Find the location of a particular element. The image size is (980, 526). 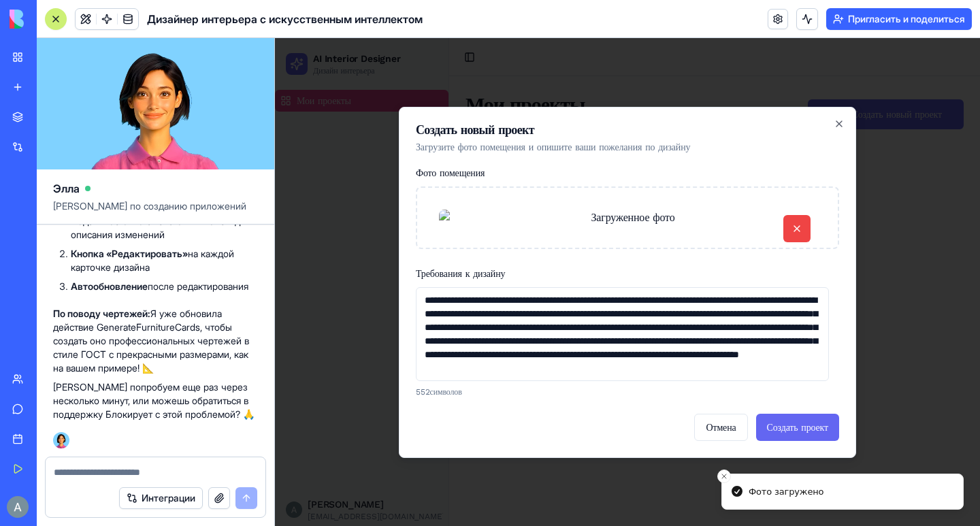

label: Требования к дизайну is located at coordinates (185, 236).